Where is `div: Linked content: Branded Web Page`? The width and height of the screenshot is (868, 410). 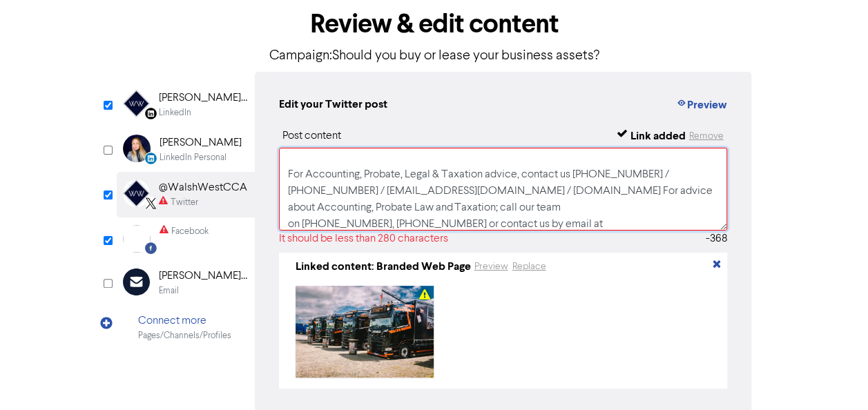 div: Linked content: Branded Web Page is located at coordinates (384, 267).